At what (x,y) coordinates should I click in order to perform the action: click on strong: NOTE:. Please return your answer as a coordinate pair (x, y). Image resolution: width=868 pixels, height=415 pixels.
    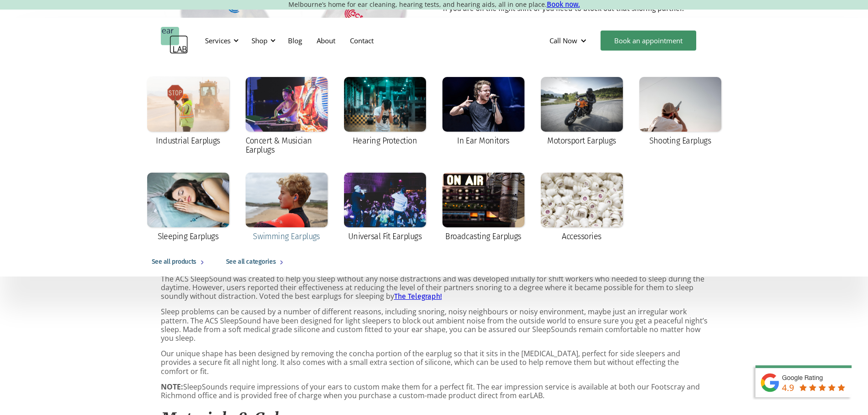
    Looking at the image, I should click on (172, 387).